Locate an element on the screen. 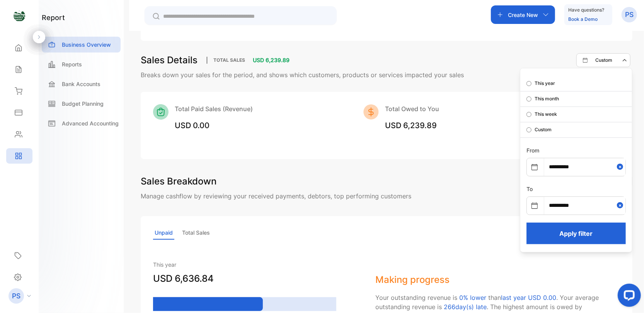 The height and width of the screenshot is (313, 644). p: Manage cashflow by reviewing your received payments, debtors, top performing customers is located at coordinates (386, 196).